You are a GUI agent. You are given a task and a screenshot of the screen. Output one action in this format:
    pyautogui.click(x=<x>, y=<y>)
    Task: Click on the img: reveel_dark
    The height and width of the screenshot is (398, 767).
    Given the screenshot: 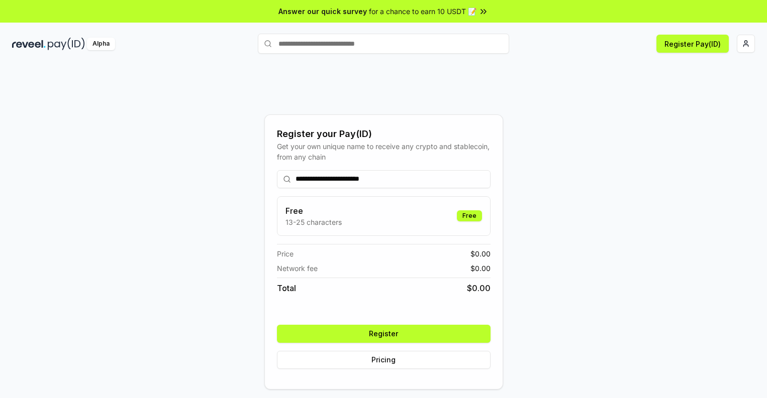 What is the action you would take?
    pyautogui.click(x=29, y=44)
    